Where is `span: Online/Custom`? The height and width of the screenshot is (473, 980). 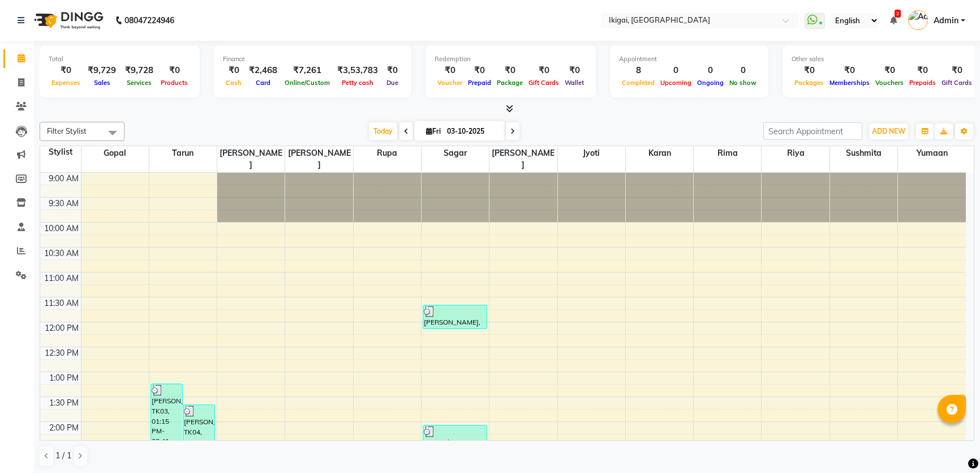
span: Online/Custom is located at coordinates (307, 83).